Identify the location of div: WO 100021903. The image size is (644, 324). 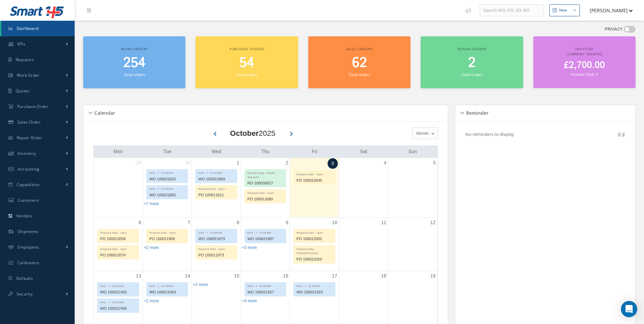
(167, 292).